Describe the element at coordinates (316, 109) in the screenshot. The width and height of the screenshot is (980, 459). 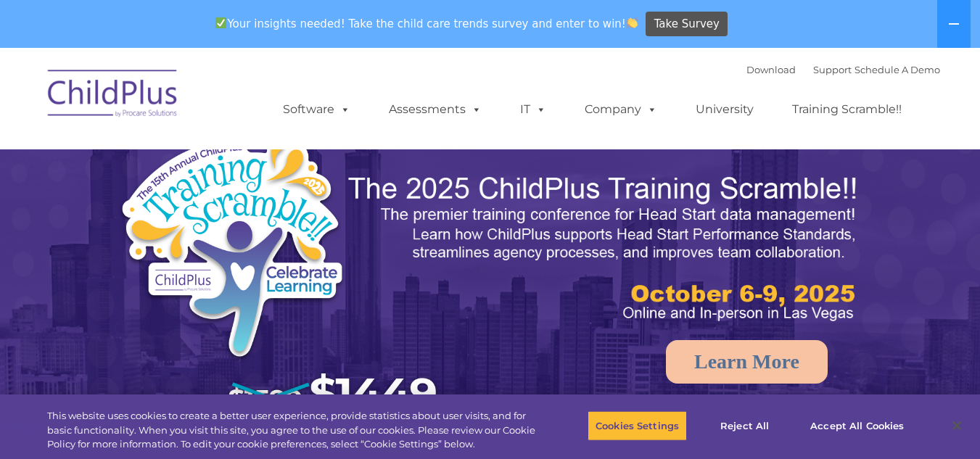
I see `a: Software` at that location.